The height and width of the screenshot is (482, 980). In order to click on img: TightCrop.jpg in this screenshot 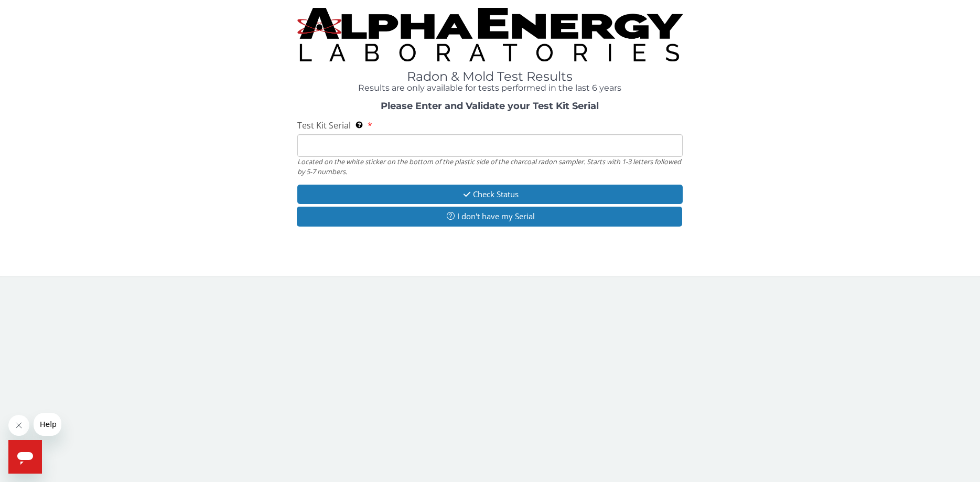, I will do `click(490, 35)`.